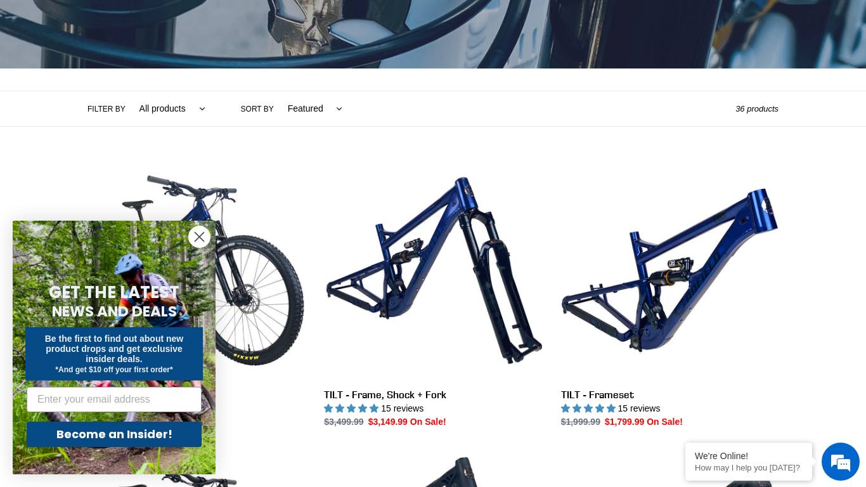  I want to click on span: *And get $10 off your first order*, so click(113, 370).